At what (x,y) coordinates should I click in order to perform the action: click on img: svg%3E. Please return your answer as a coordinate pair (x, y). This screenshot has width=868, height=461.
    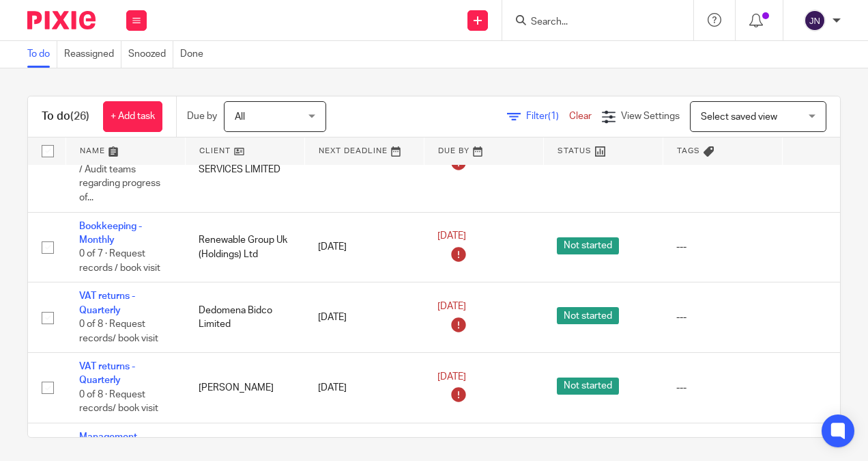
    Looking at the image, I should click on (815, 20).